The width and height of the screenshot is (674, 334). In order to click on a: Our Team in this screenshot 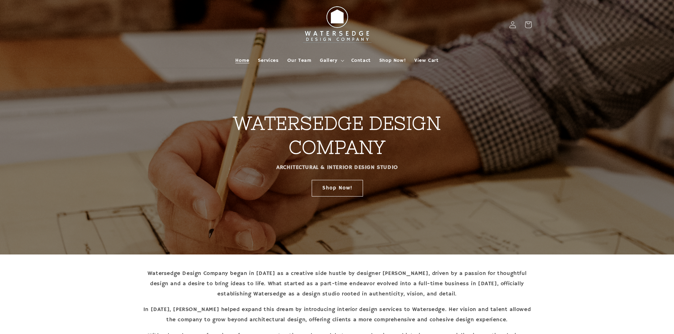, I will do `click(299, 61)`.